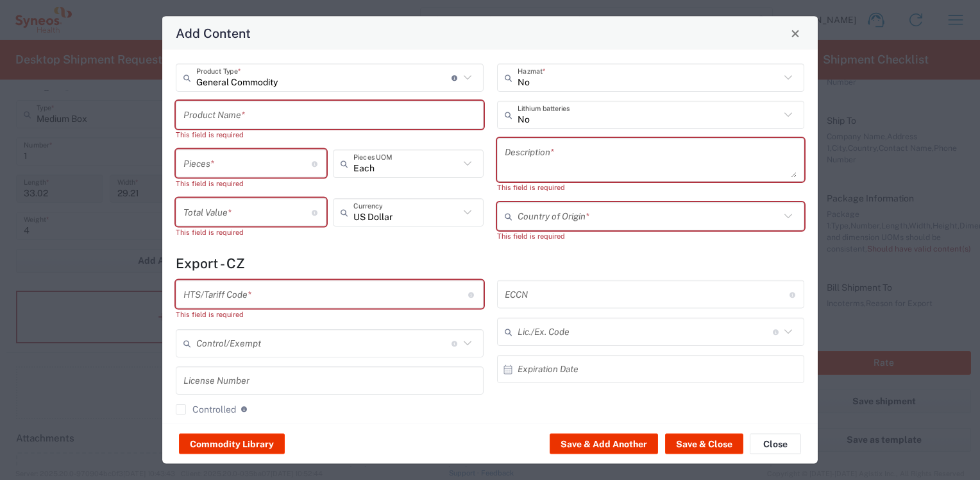 This screenshot has width=980, height=480. What do you see at coordinates (232, 444) in the screenshot?
I see `button: Commodity Library` at bounding box center [232, 444].